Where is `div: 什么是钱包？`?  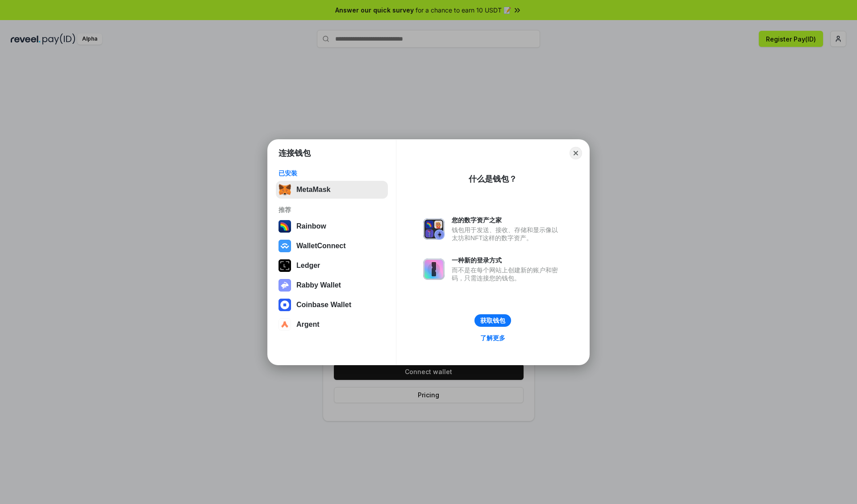 div: 什么是钱包？ is located at coordinates (493, 179).